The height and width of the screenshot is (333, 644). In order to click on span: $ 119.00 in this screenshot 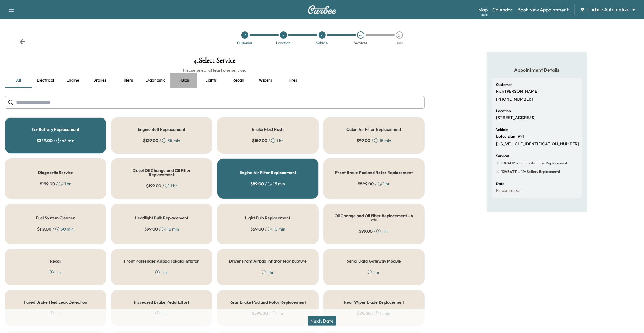, I will do `click(44, 229)`.